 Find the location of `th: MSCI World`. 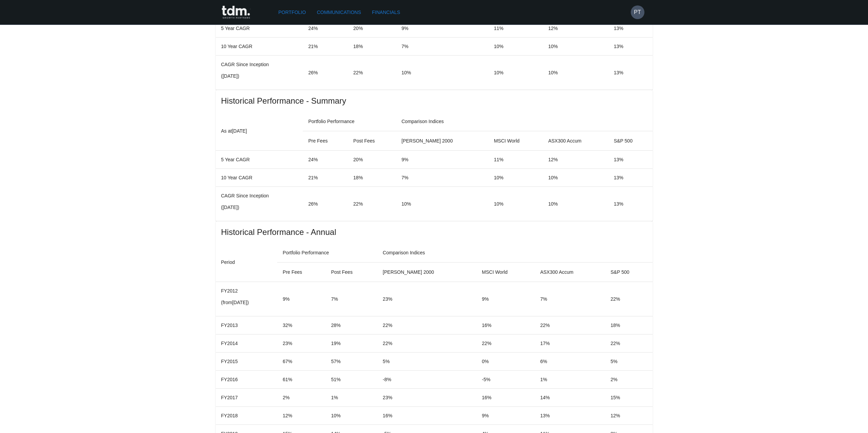

th: MSCI World is located at coordinates (515, 140).